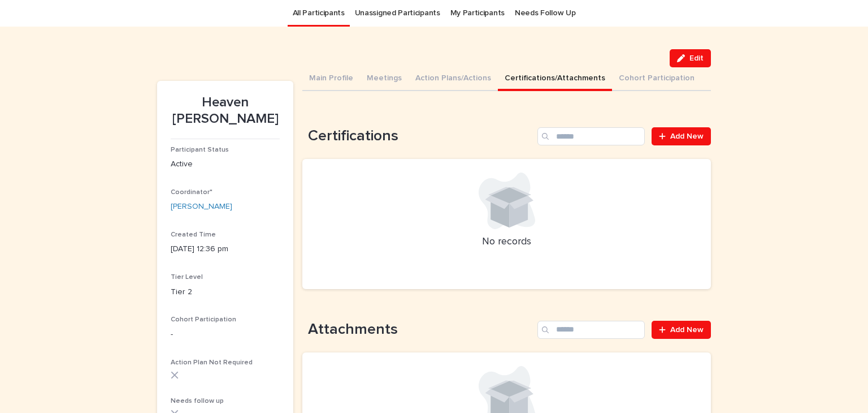 This screenshot has height=413, width=868. I want to click on button: Certifications/Attachments, so click(555, 79).